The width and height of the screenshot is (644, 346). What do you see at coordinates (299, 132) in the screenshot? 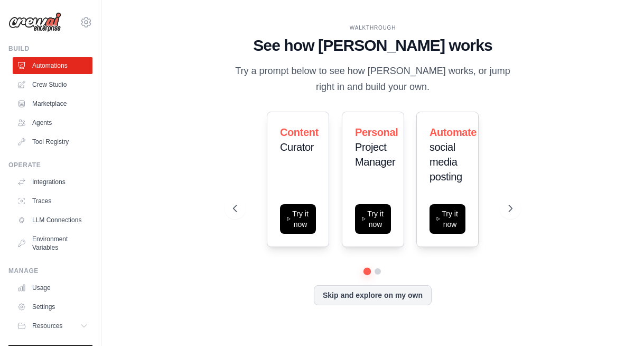
I see `span: Content` at bounding box center [299, 132].